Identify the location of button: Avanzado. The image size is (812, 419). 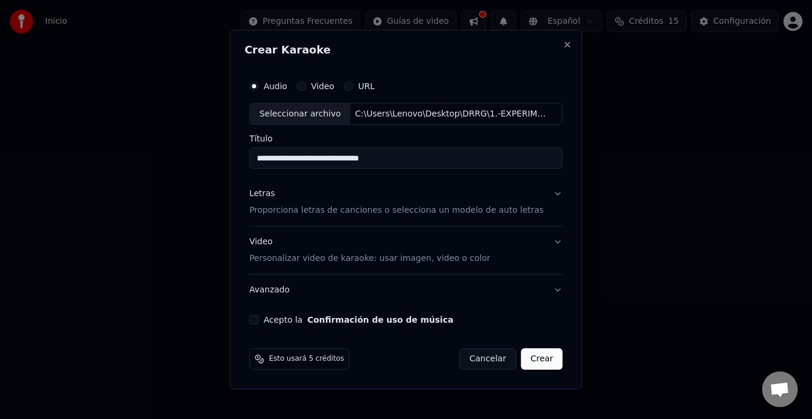
(406, 290).